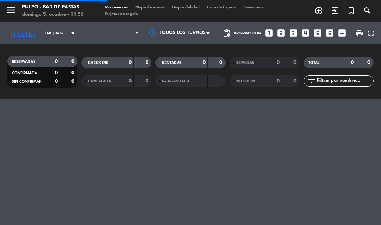  What do you see at coordinates (314, 63) in the screenshot?
I see `span: TOTAL` at bounding box center [314, 63].